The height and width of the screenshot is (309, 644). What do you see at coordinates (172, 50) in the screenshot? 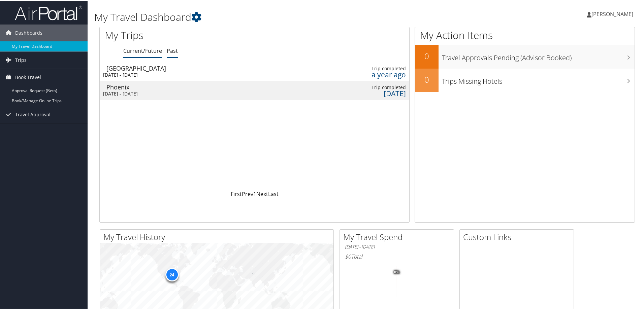
I see `a: Past` at bounding box center [172, 50].